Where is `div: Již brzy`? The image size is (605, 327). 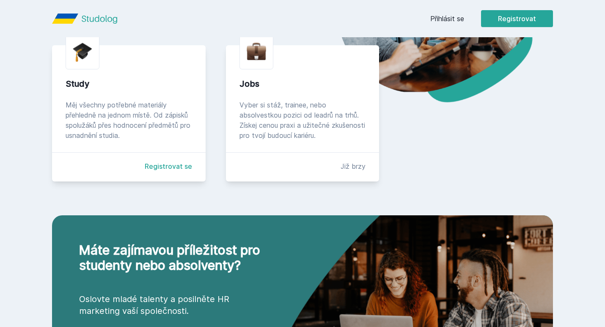
div: Již brzy is located at coordinates (353, 166).